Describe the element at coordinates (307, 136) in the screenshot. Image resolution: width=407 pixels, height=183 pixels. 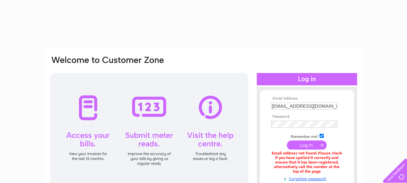
I see `td: Remember me?` at that location.